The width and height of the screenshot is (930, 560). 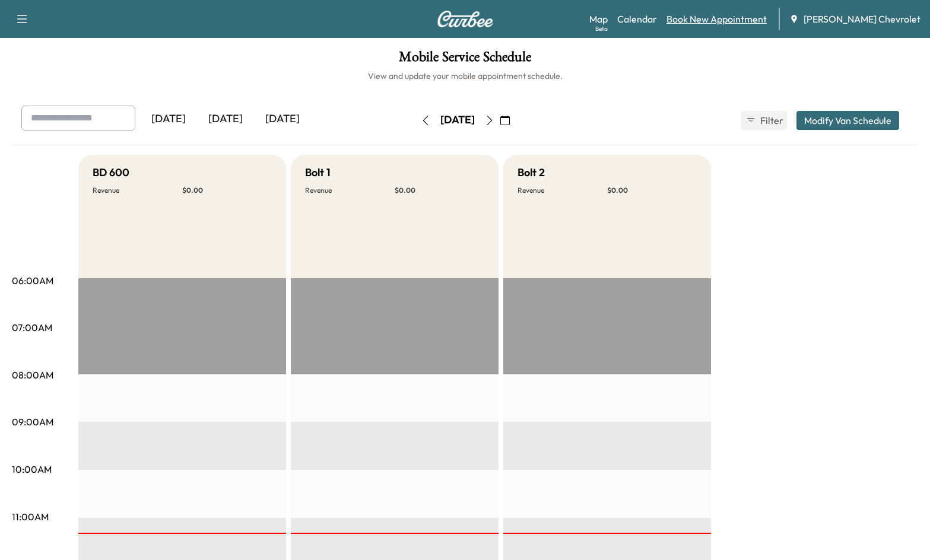 What do you see at coordinates (317, 173) in the screenshot?
I see `h5: Bolt 1` at bounding box center [317, 173].